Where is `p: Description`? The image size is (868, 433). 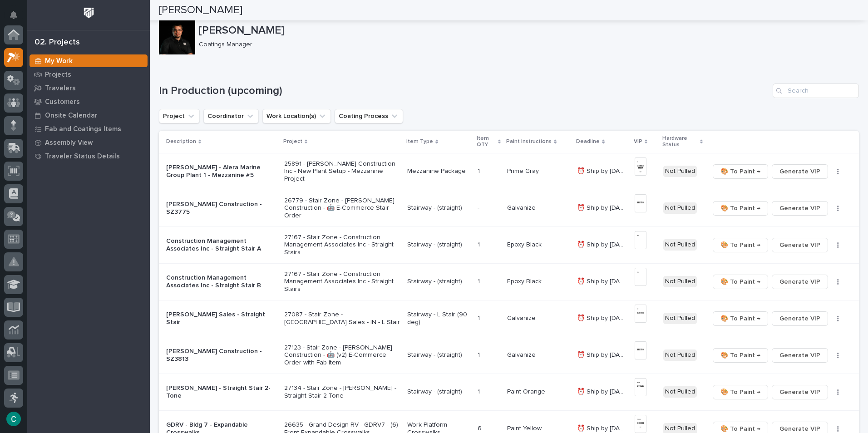 p: Description is located at coordinates (181, 142).